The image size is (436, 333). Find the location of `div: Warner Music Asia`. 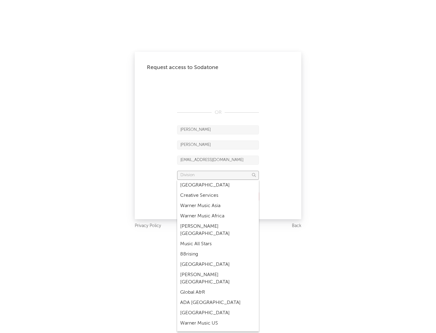

div: Warner Music Asia is located at coordinates (218, 206).